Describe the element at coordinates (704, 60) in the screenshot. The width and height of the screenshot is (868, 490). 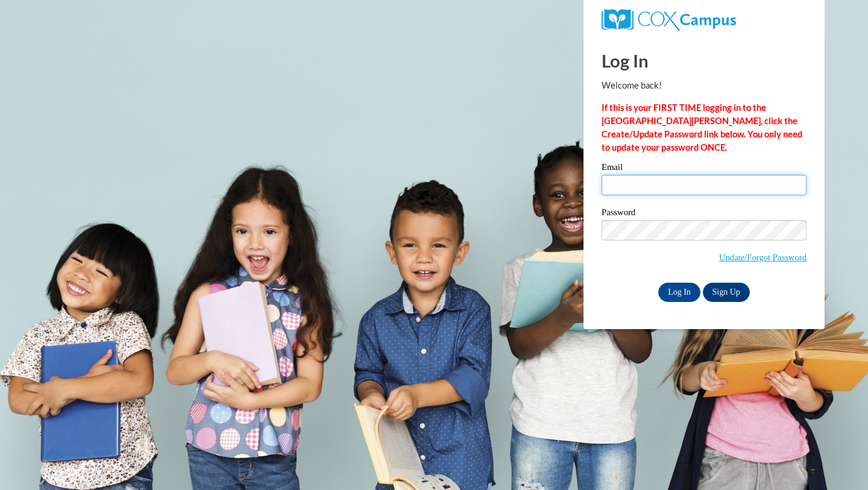
I see `h1: Log In` at that location.